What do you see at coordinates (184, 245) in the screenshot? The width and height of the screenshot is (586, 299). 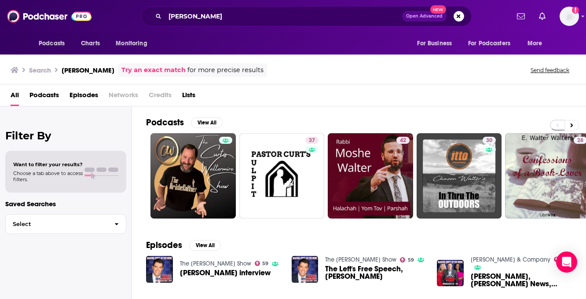 I see `a: EpisodesView All` at bounding box center [184, 245].